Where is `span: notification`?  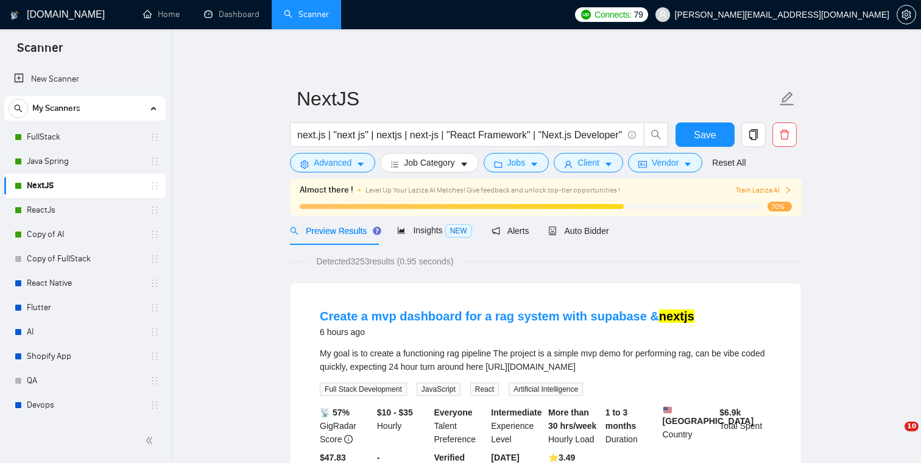
span: notification is located at coordinates (496, 231).